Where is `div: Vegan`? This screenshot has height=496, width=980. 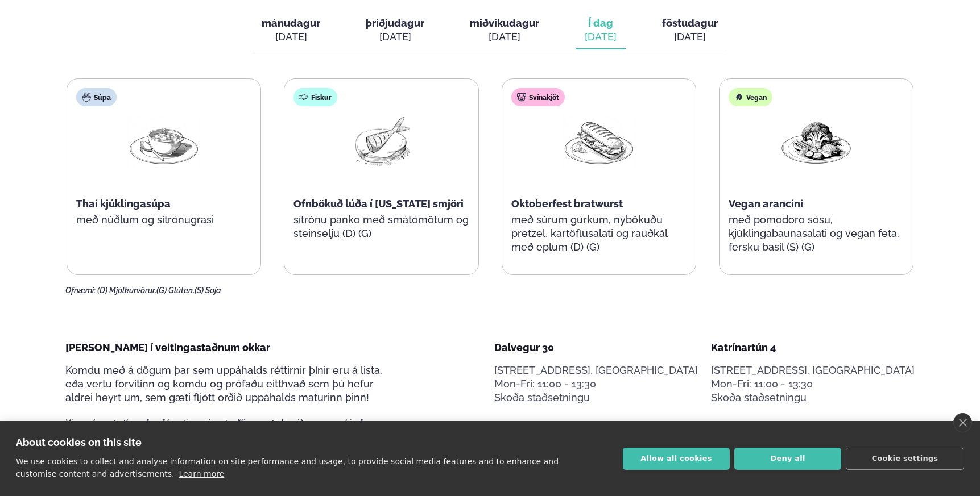 div: Vegan is located at coordinates (750, 97).